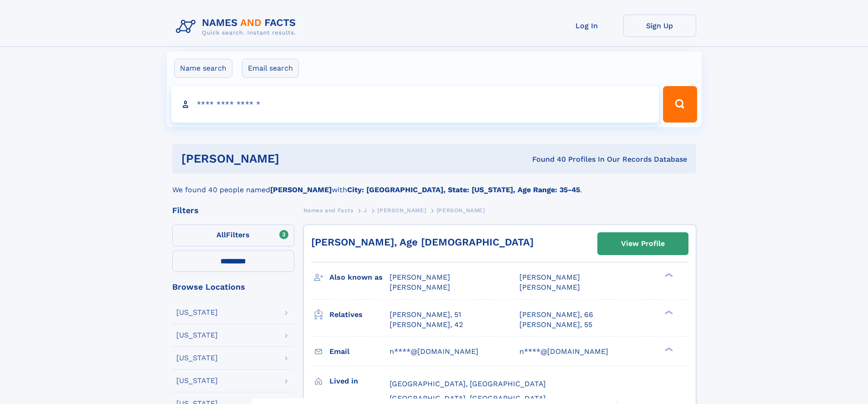 This screenshot has height=404, width=868. What do you see at coordinates (221, 234) in the screenshot?
I see `span: All` at bounding box center [221, 234].